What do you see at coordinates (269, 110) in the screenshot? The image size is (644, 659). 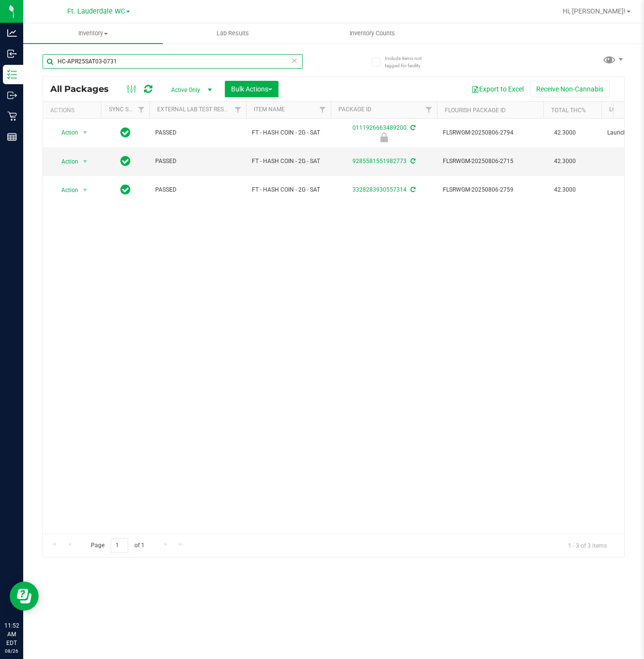 I see `a: Item Name` at bounding box center [269, 110].